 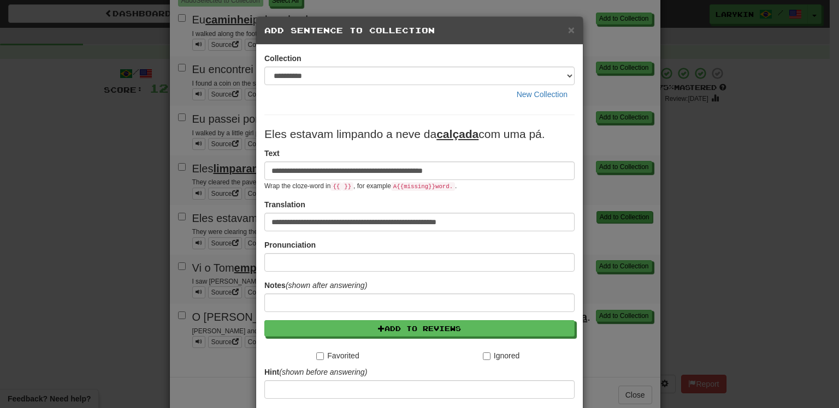 What do you see at coordinates (323, 372) in the screenshot?
I see `em: (shown before answering)` at bounding box center [323, 372].